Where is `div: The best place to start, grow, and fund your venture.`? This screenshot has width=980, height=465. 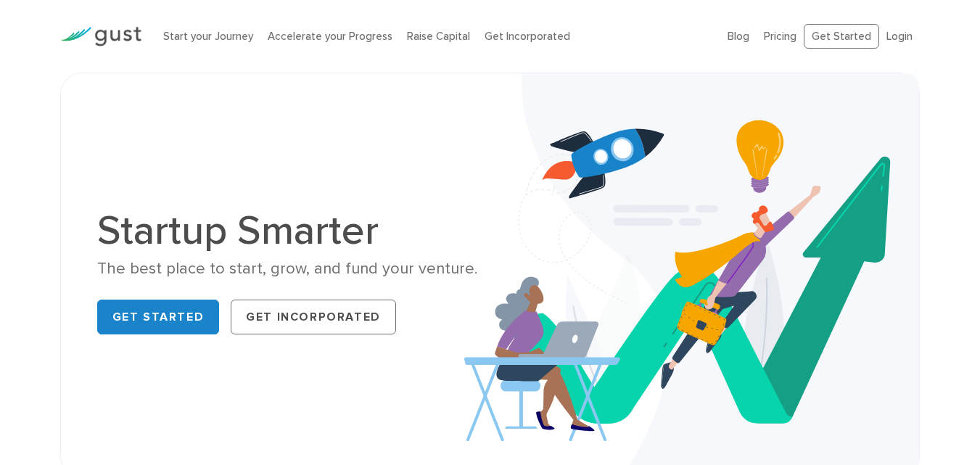
div: The best place to start, grow, and fund your venture. is located at coordinates (288, 268).